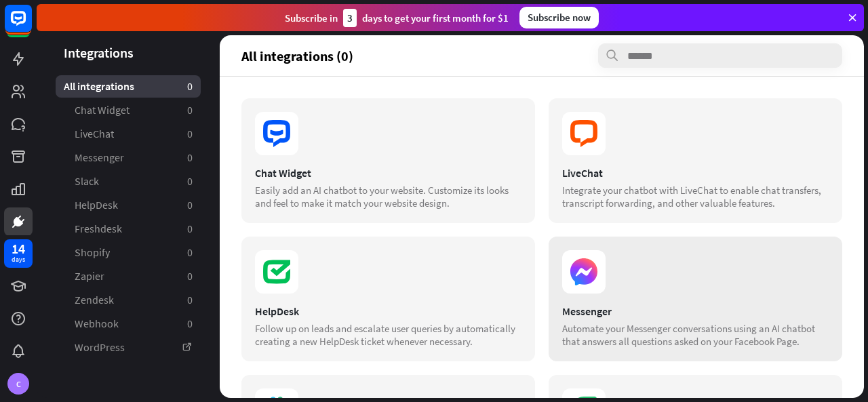 The height and width of the screenshot is (402, 868). Describe the element at coordinates (128, 205) in the screenshot. I see `a: HelpDesk 0` at that location.